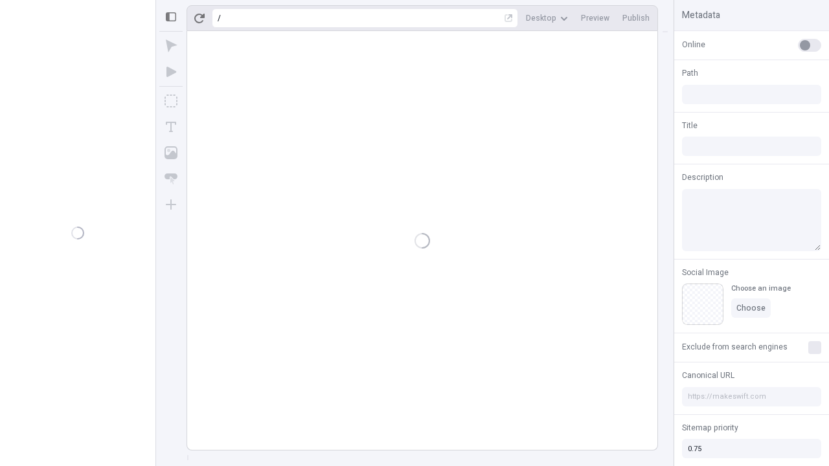 This screenshot has height=466, width=829. Describe the element at coordinates (541, 18) in the screenshot. I see `span: Desktop` at that location.